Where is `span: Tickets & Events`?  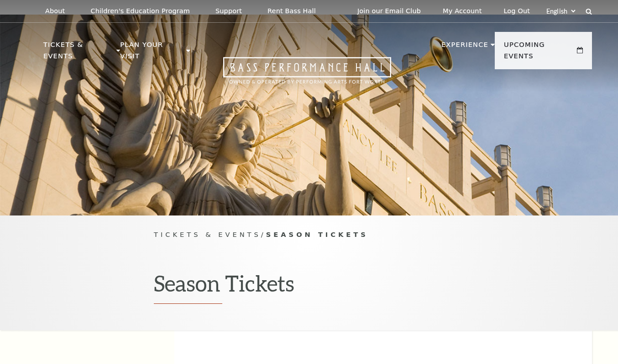 span: Tickets & Events is located at coordinates (207, 234).